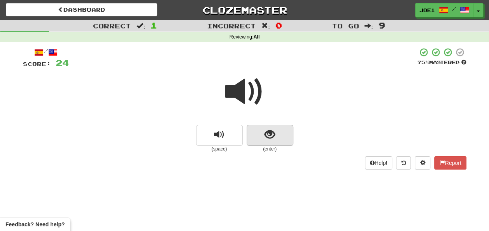  Describe the element at coordinates (424, 62) in the screenshot. I see `span: 75 %` at that location.